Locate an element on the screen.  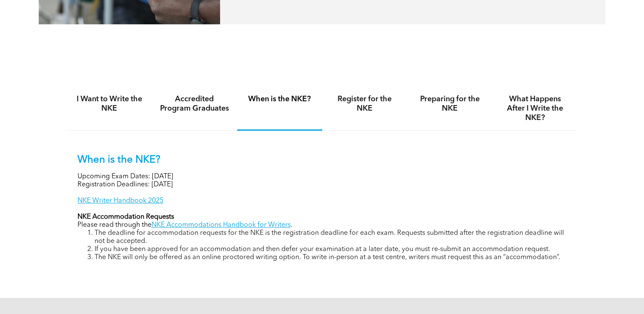
h4: Accredited Program Graduates is located at coordinates (195, 104).